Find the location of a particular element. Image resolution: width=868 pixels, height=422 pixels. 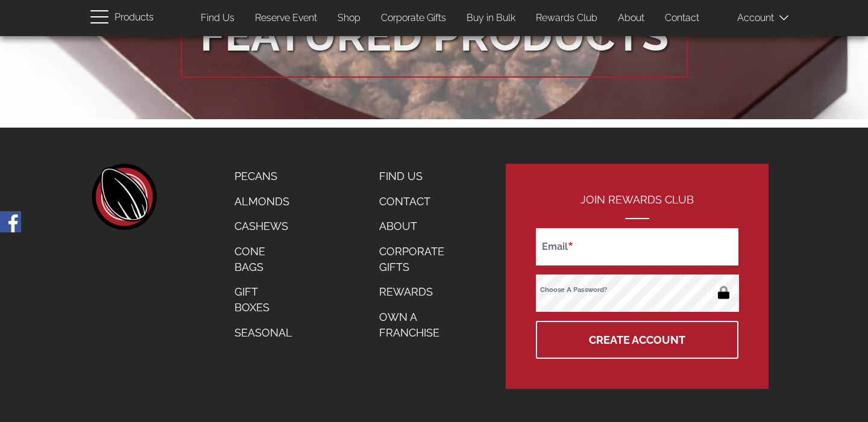

a: Cashews is located at coordinates (264, 227).